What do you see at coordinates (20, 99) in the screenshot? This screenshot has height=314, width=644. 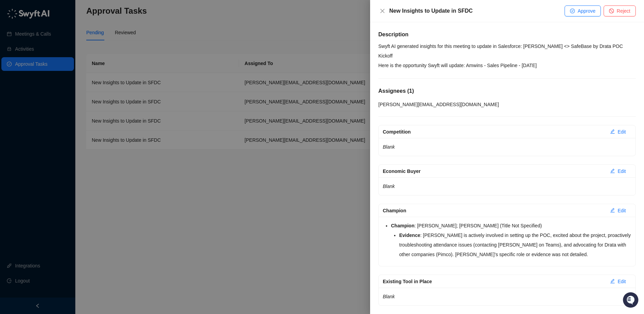 I see `span: Docs` at bounding box center [20, 99].